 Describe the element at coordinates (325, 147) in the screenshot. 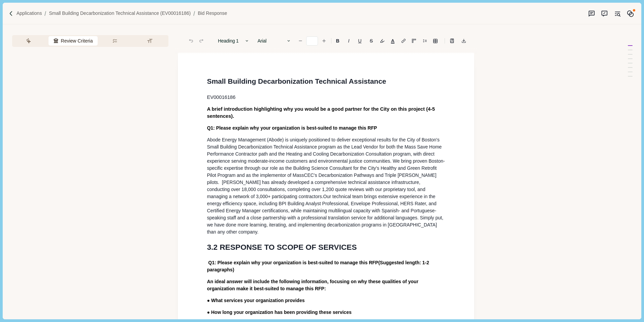

I see `span: Abode Energy Management (Abode) is uniquely positioned to deliver exceptional results for the Cit...` at that location.